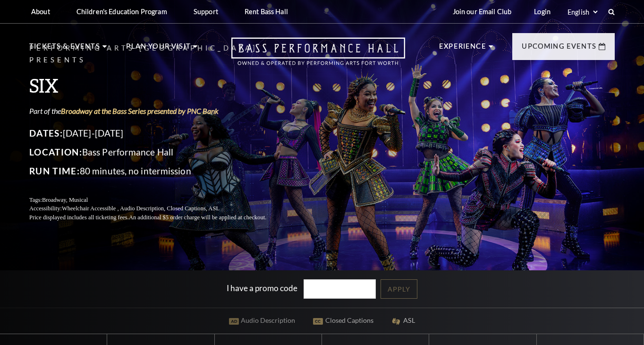 The height and width of the screenshot is (345, 644). I want to click on label: I have a promo code, so click(262, 288).